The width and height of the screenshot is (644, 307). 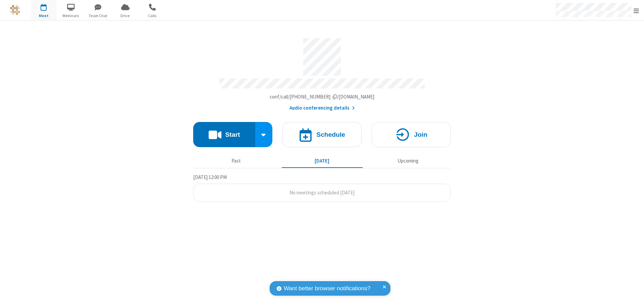 What do you see at coordinates (153, 16) in the screenshot?
I see `span: Calls` at bounding box center [153, 16].